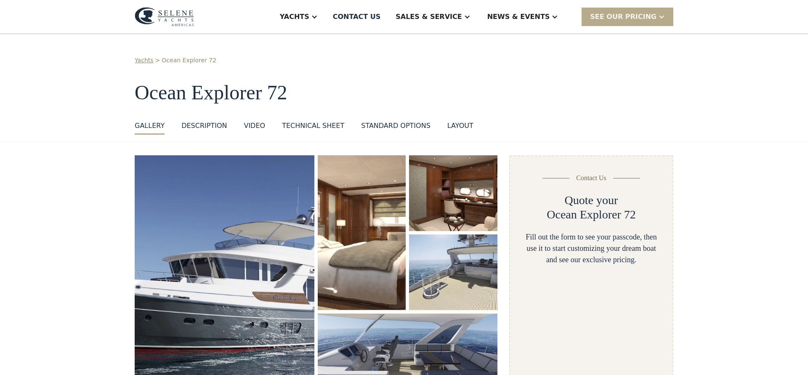 The height and width of the screenshot is (375, 808). Describe the element at coordinates (149, 128) in the screenshot. I see `a: GALLERY` at that location.